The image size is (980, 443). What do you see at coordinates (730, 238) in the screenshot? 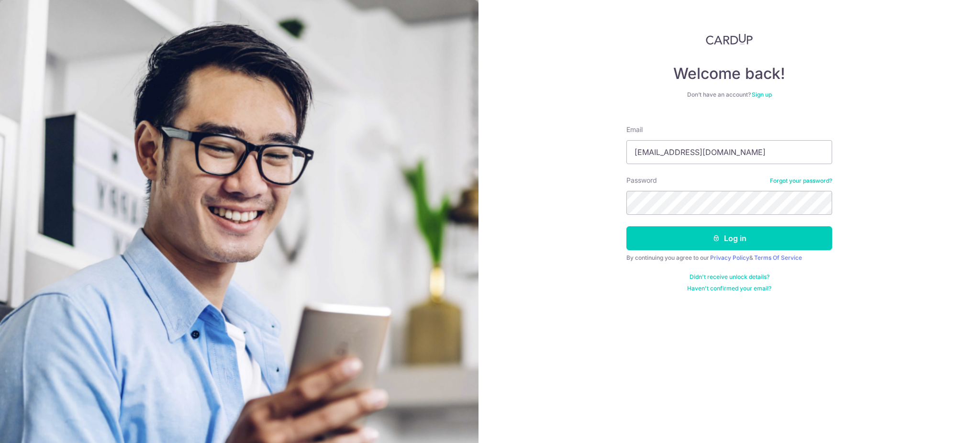
I see `button: Log in` at bounding box center [730, 238].